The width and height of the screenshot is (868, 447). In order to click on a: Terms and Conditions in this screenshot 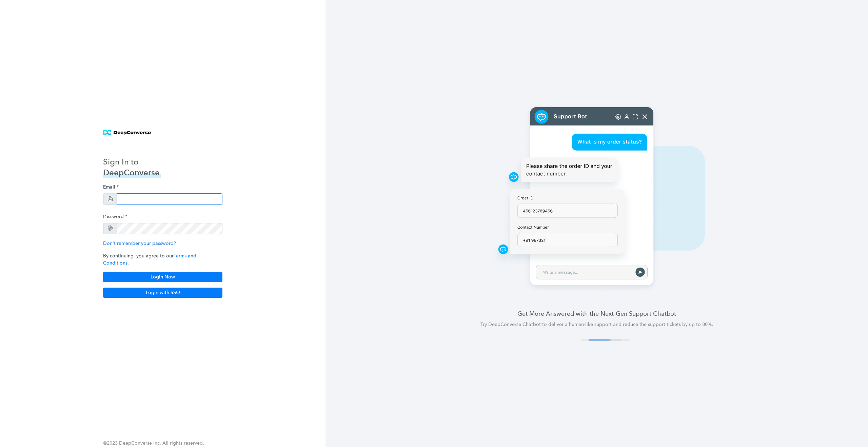, I will do `click(150, 259)`.